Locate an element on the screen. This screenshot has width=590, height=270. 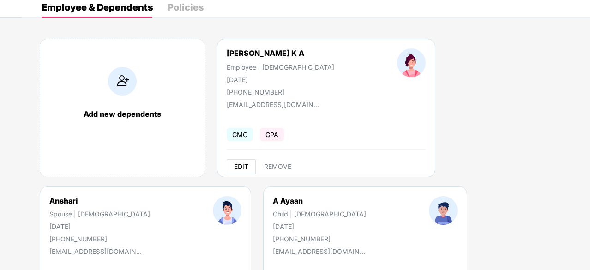
span: EDIT is located at coordinates (241, 167).